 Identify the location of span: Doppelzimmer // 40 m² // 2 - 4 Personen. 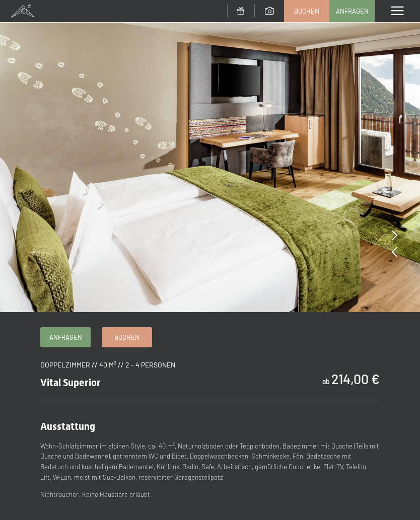
(108, 365).